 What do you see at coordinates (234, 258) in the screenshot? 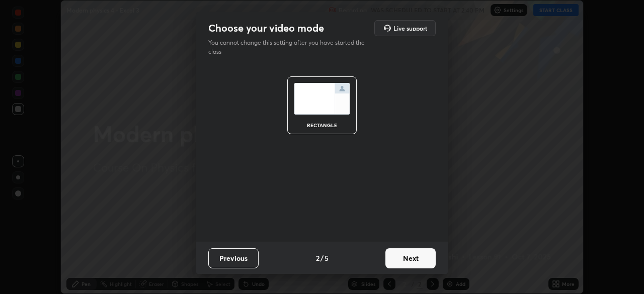
I see `button: Previous` at bounding box center [234, 258].